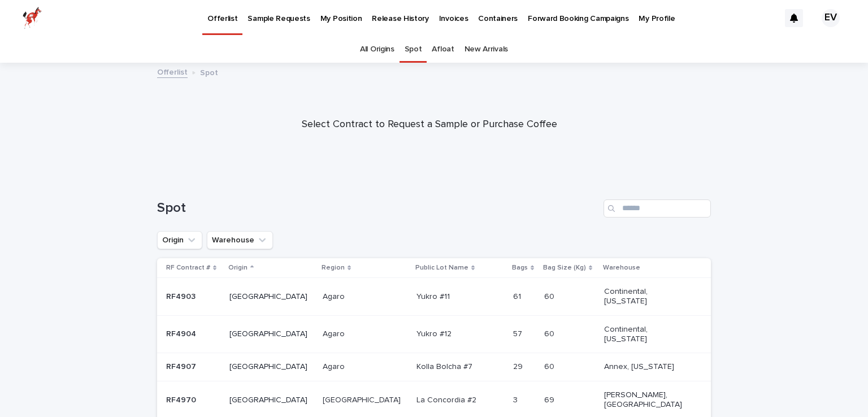 Image resolution: width=868 pixels, height=417 pixels. Describe the element at coordinates (182, 398) in the screenshot. I see `p: RF4970` at that location.